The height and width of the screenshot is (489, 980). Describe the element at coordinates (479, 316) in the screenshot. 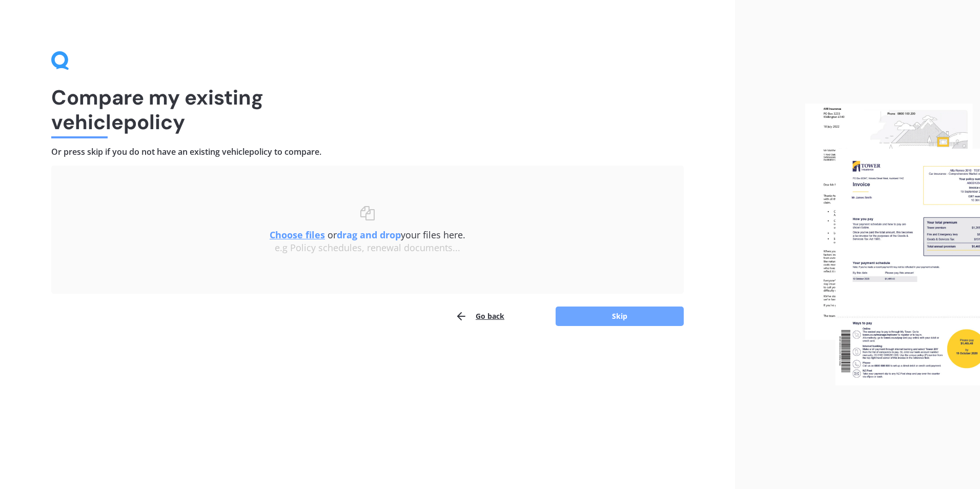

I see `button: Go back` at that location.